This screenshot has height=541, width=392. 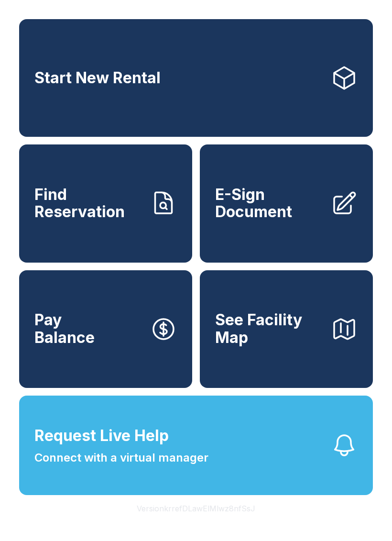 What do you see at coordinates (269, 204) in the screenshot?
I see `span: E-Sign Document` at bounding box center [269, 204].